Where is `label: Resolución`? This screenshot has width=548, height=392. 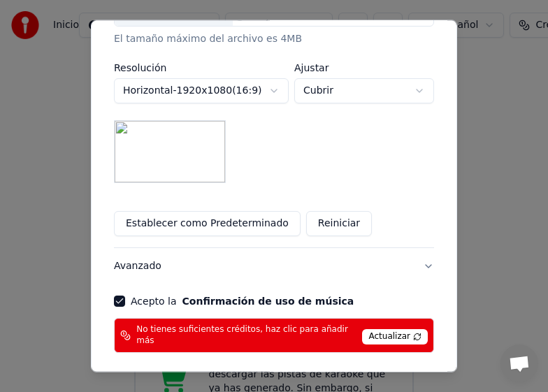 label: Resolución is located at coordinates (202, 68).